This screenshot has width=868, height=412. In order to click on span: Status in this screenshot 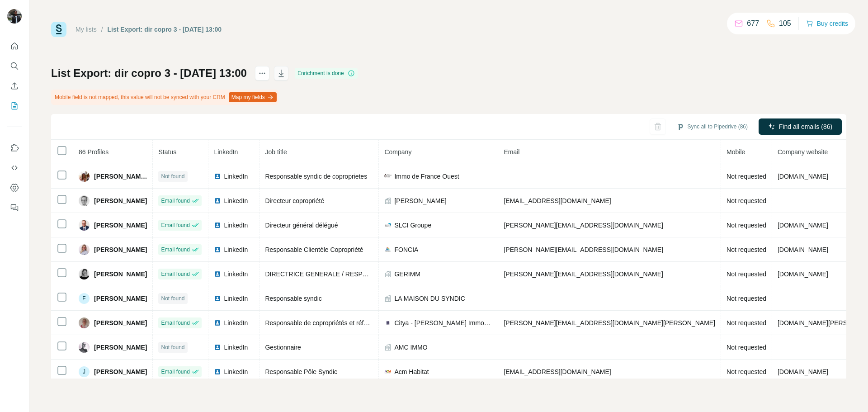, I will do `click(167, 152)`.